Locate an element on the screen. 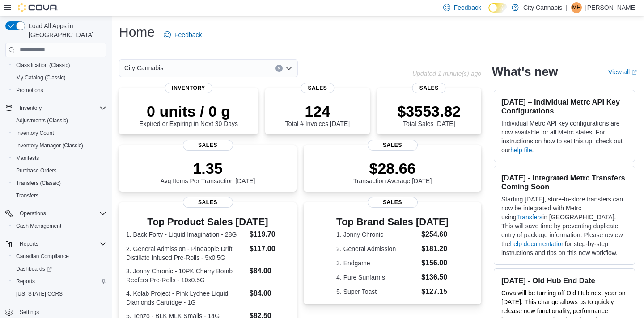 The image size is (644, 318). a: Purchase Orders is located at coordinates (36, 171).